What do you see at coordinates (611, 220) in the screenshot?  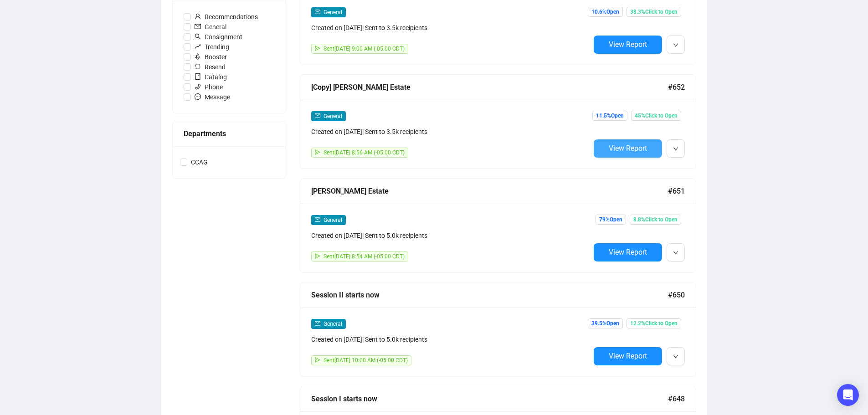 I see `span: 79% Open` at bounding box center [611, 220].